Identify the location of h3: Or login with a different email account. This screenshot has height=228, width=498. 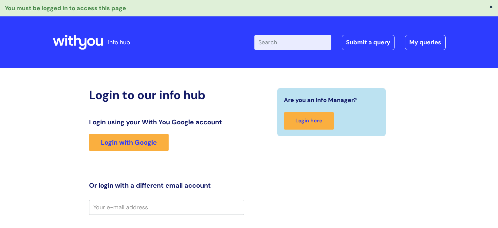
(167, 185).